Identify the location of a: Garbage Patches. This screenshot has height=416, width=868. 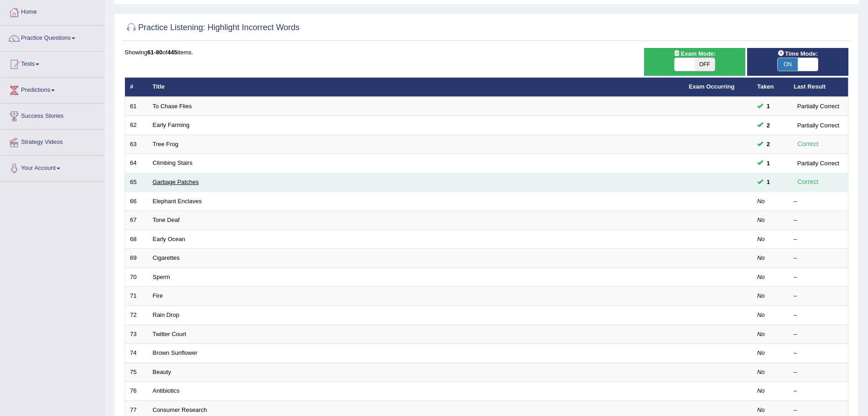
(175, 182).